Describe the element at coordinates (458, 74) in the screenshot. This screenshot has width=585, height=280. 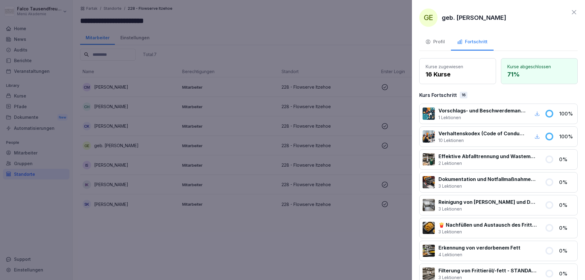
I see `p: 16 Kurse` at that location.